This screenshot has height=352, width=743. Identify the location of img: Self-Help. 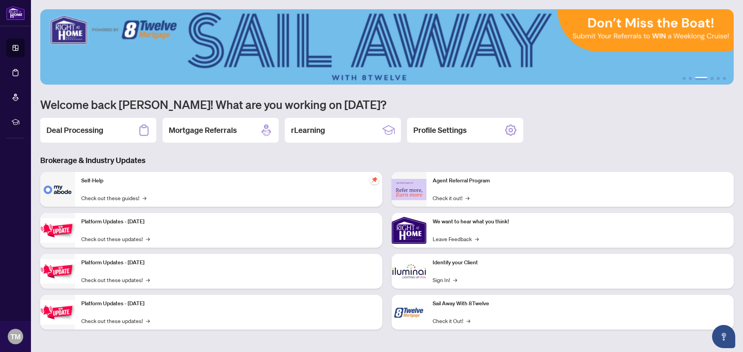
(58, 190).